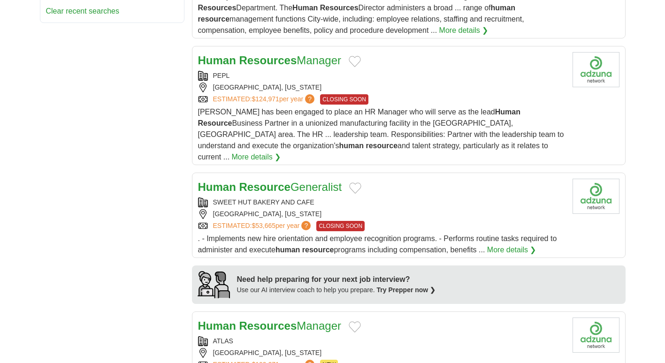 This screenshot has width=665, height=363. What do you see at coordinates (83, 11) in the screenshot?
I see `a: Clear recent searches` at bounding box center [83, 11].